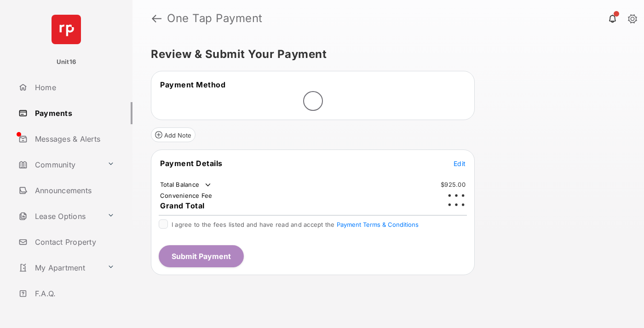 The width and height of the screenshot is (644, 328). I want to click on span: Payment Method, so click(193, 85).